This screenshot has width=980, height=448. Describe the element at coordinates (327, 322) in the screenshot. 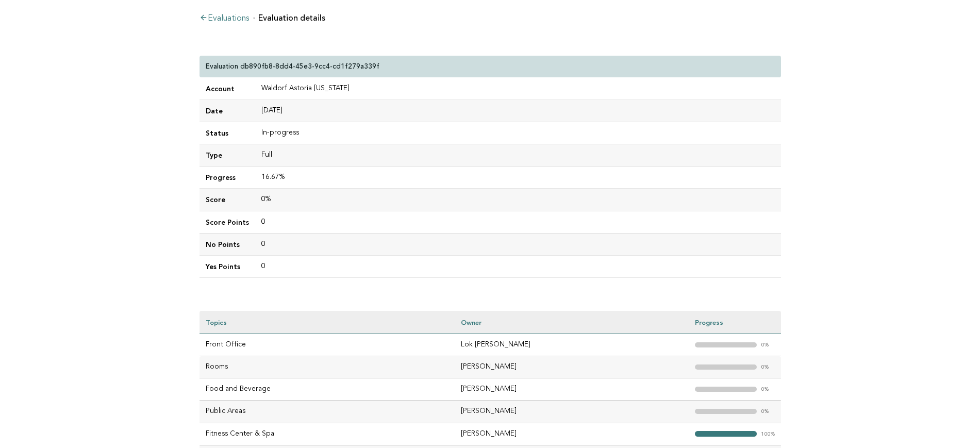

I see `th: Topics` at that location.